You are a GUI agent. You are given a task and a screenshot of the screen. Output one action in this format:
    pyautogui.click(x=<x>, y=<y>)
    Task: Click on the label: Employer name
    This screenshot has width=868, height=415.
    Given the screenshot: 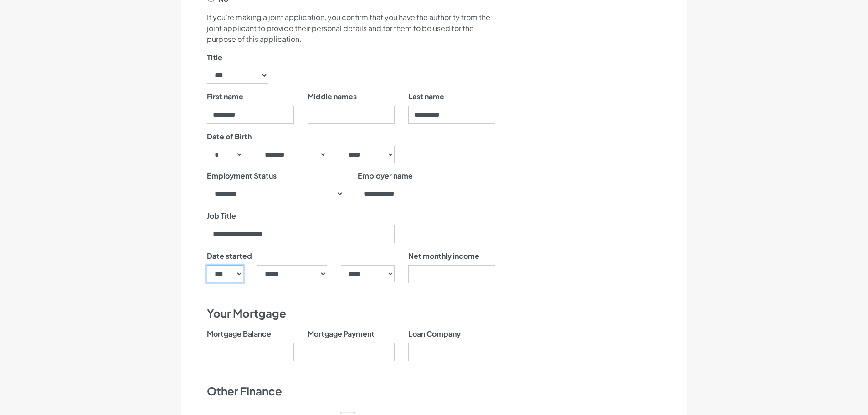 What is the action you would take?
    pyautogui.click(x=385, y=176)
    